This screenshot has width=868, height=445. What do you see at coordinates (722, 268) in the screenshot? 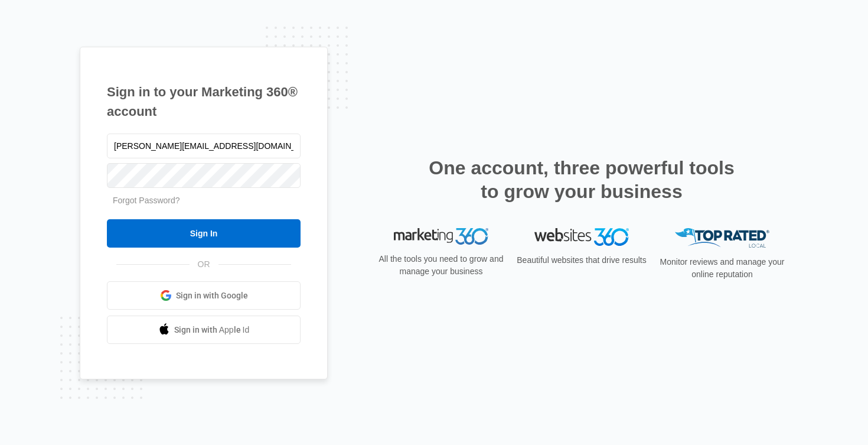
I see `p: Monitor reviews and manage your online reputation` at bounding box center [722, 268].